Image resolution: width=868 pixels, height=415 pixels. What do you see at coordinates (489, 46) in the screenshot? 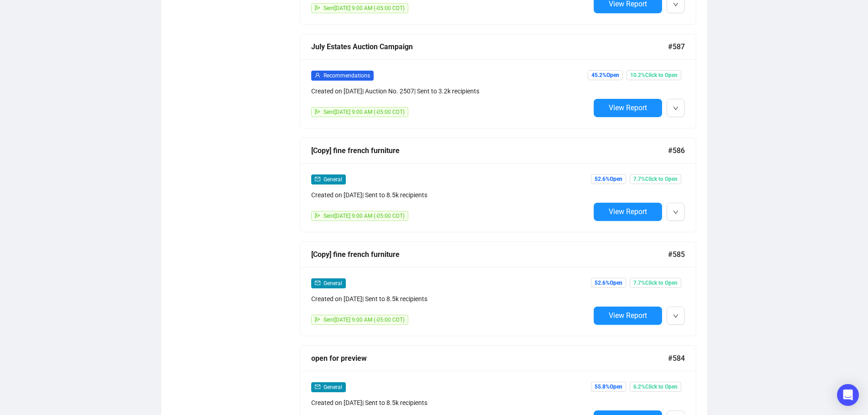
I see `div: July Estates Auction Campaign` at bounding box center [489, 46].